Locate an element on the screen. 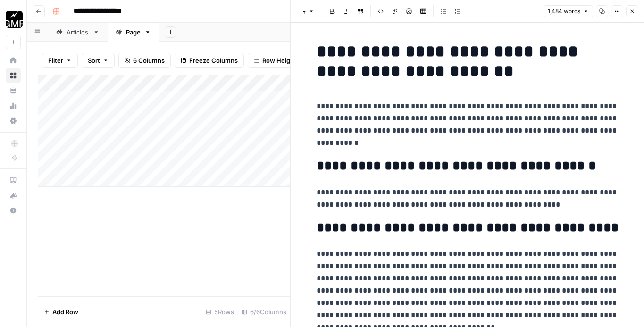 The height and width of the screenshot is (327, 644). a: Usage is located at coordinates (13, 106).